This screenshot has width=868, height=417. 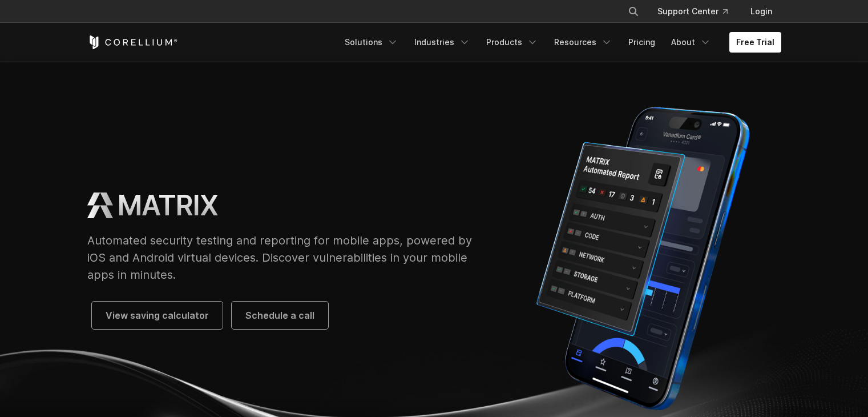 What do you see at coordinates (634, 12) in the screenshot?
I see `button: Search` at bounding box center [634, 12].